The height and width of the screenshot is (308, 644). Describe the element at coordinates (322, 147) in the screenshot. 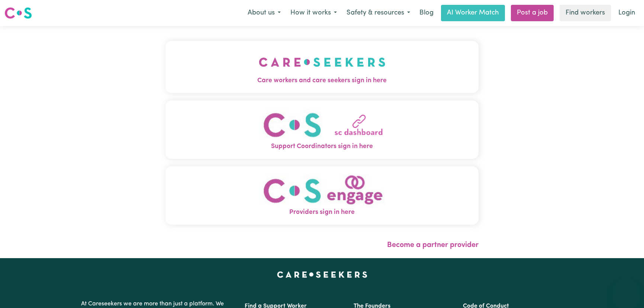

I see `span: Support Coordinators sign in here` at that location.